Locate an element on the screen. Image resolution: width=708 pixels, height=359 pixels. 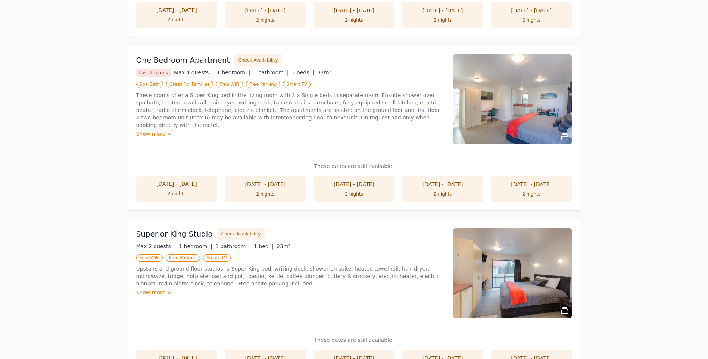
span: Last 2 rooms is located at coordinates (154, 73).